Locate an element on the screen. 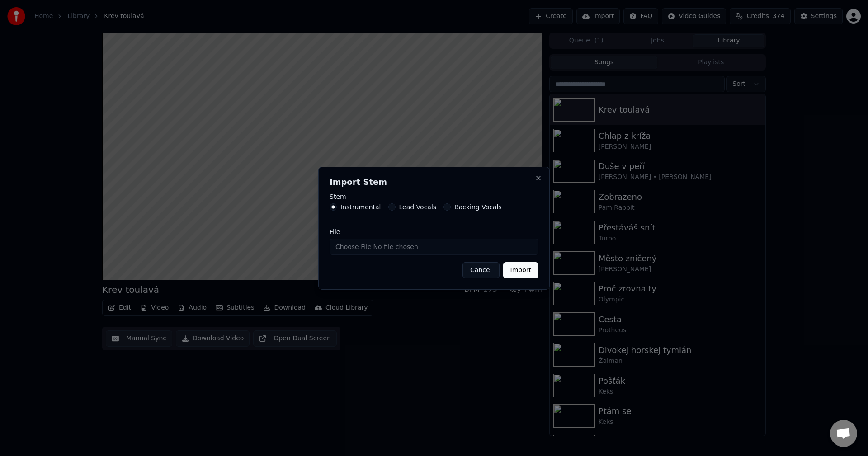 This screenshot has height=456, width=868. label: Backing Vocals is located at coordinates (478, 207).